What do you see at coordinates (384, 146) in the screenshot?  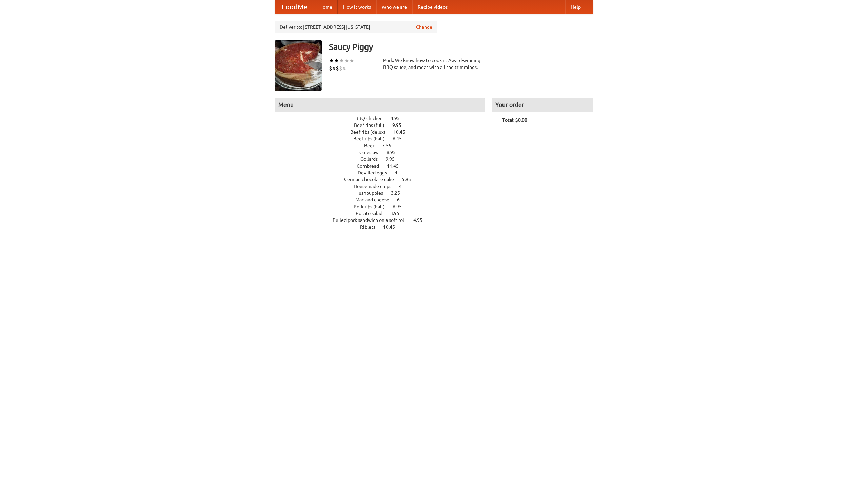 I see `a: Beer 7.55` at bounding box center [384, 146].